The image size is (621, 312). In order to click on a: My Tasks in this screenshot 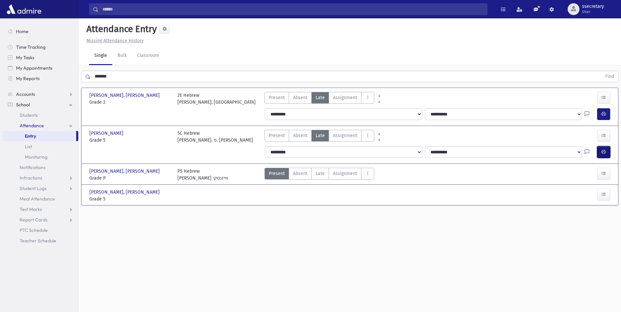, I will do `click(40, 58)`.